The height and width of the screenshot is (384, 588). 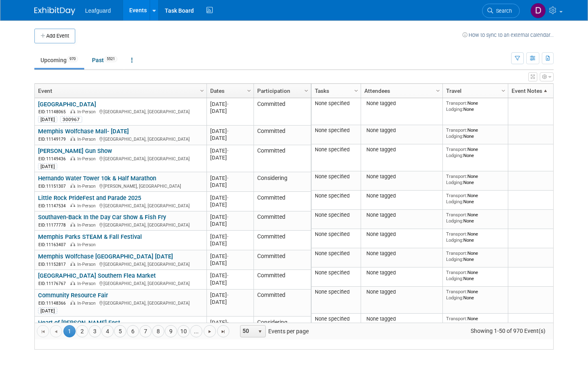 What do you see at coordinates (133, 332) in the screenshot?
I see `a: 6` at bounding box center [133, 332].